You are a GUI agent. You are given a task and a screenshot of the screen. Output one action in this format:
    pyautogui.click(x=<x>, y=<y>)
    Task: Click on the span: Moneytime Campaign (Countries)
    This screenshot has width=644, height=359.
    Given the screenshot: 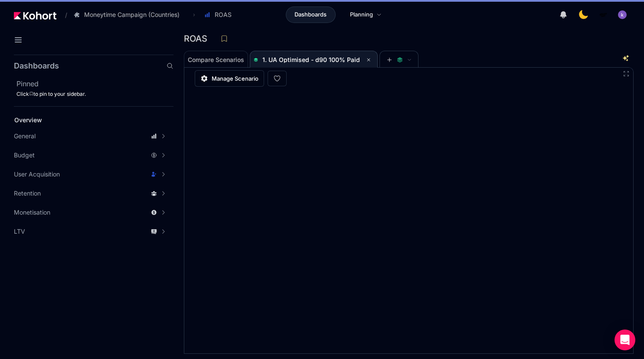 What is the action you would take?
    pyautogui.click(x=132, y=15)
    